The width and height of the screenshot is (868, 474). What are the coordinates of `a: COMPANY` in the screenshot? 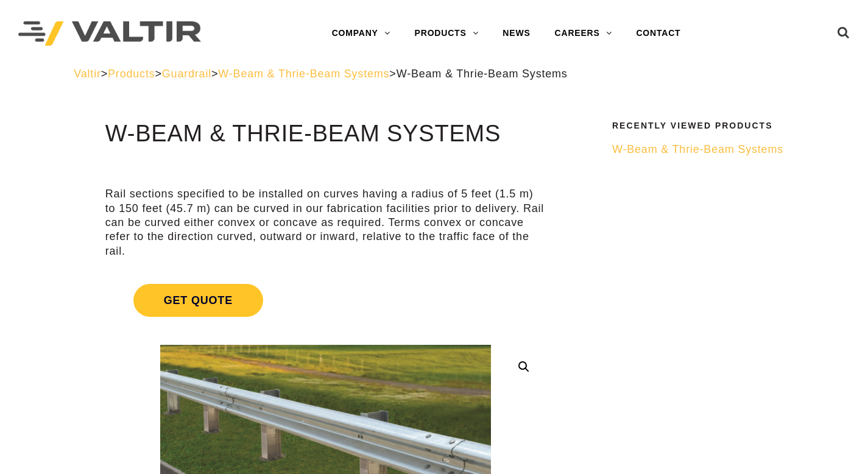 It's located at (361, 33).